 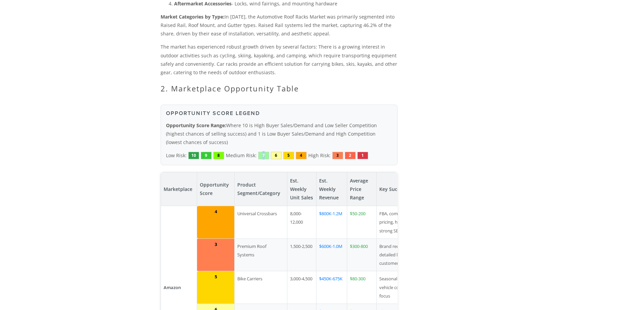 I want to click on th: Average Price Range, so click(x=361, y=189).